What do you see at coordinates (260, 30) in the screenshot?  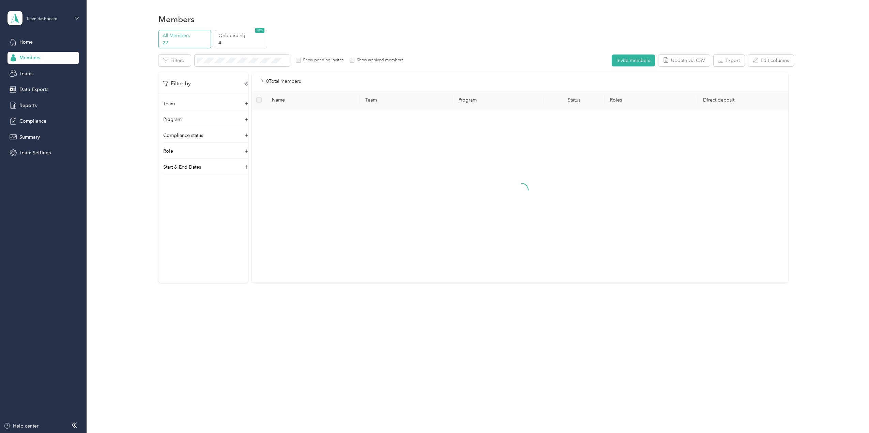 I see `span: NEW` at bounding box center [260, 30].